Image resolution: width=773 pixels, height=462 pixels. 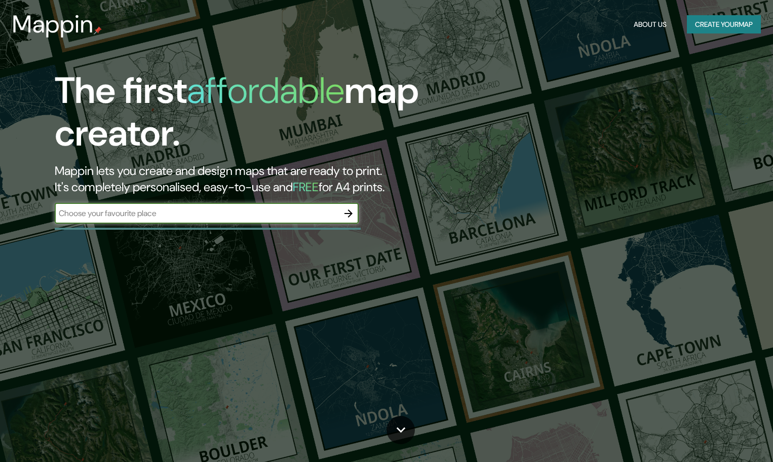 What do you see at coordinates (98, 30) in the screenshot?
I see `img: mappin-pin` at bounding box center [98, 30].